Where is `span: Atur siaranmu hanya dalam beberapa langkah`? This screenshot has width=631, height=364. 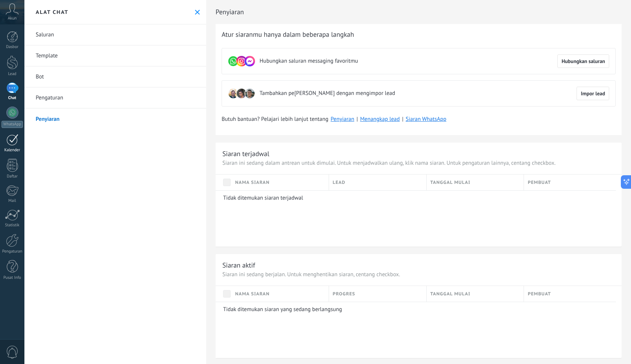 span: Atur siaranmu hanya dalam beberapa langkah is located at coordinates (287, 35).